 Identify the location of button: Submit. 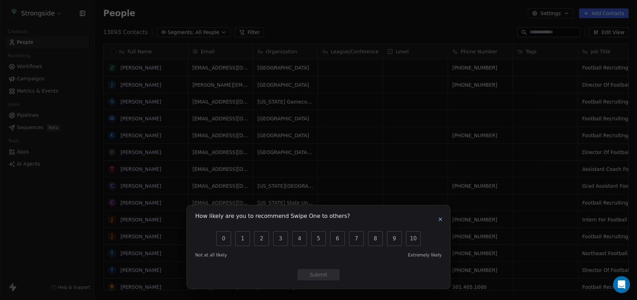
(318, 275).